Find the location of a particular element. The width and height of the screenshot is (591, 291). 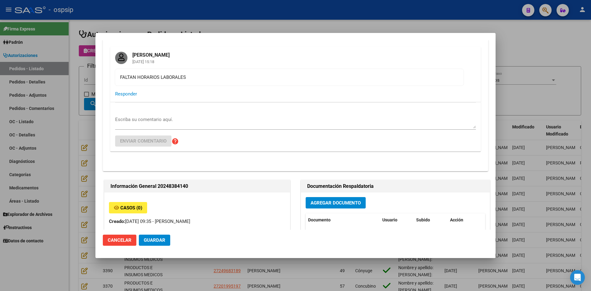

span: Documento is located at coordinates (319, 220).